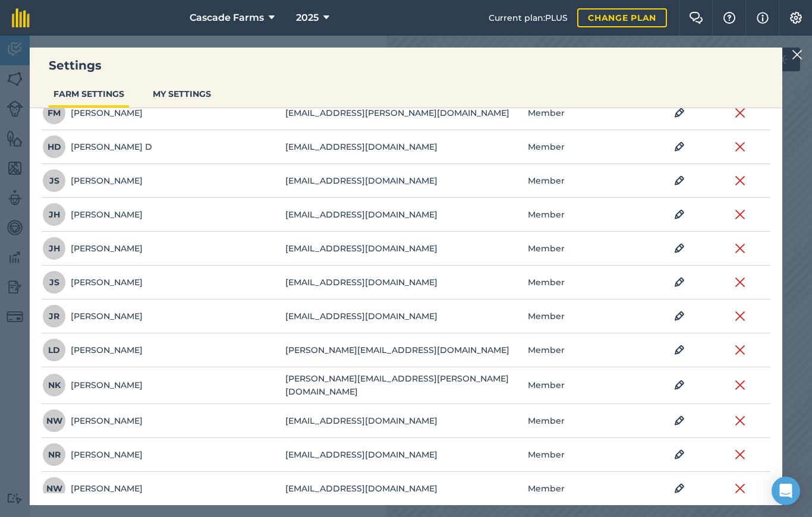 The height and width of the screenshot is (517, 812). Describe the element at coordinates (54, 350) in the screenshot. I see `span: LD` at that location.